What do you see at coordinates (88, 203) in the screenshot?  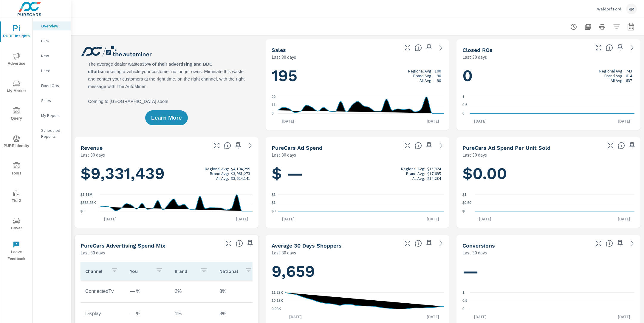 I see `text: $553.25K` at bounding box center [88, 203].